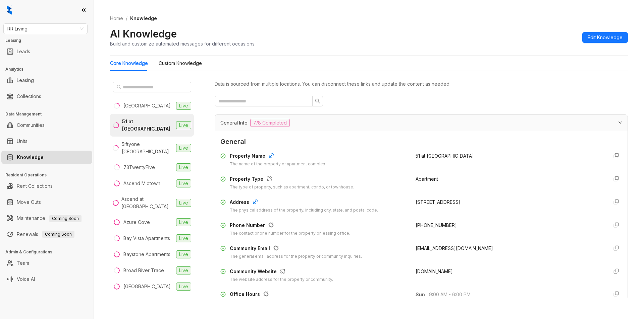 This screenshot has width=644, height=319. What do you see at coordinates (296, 256) in the screenshot?
I see `div: The general email address for the property or community inquiries.` at bounding box center [296, 256].